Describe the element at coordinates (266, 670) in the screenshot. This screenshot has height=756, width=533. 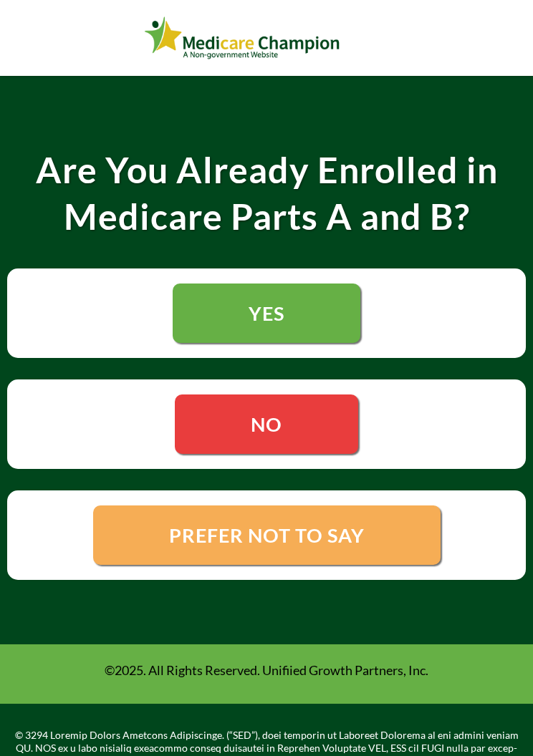
I see `p: ©2025. All Rights Reserved. Unifiied Growth Partners, Inc.` at that location.